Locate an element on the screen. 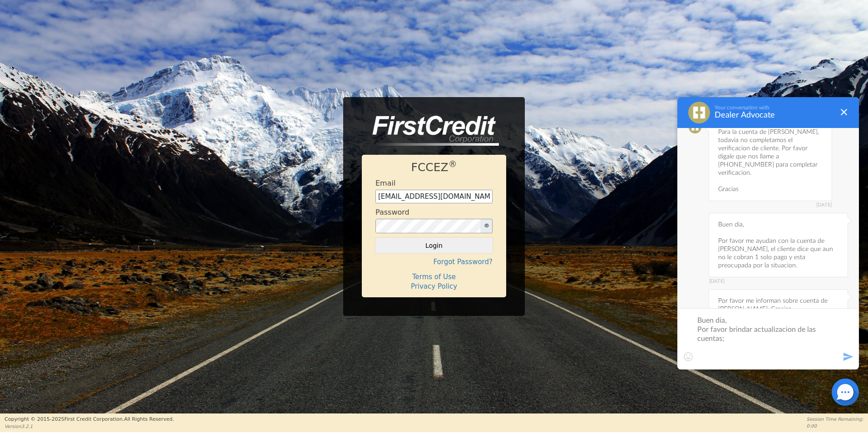  span: All Rights Reserved. is located at coordinates (149, 419).